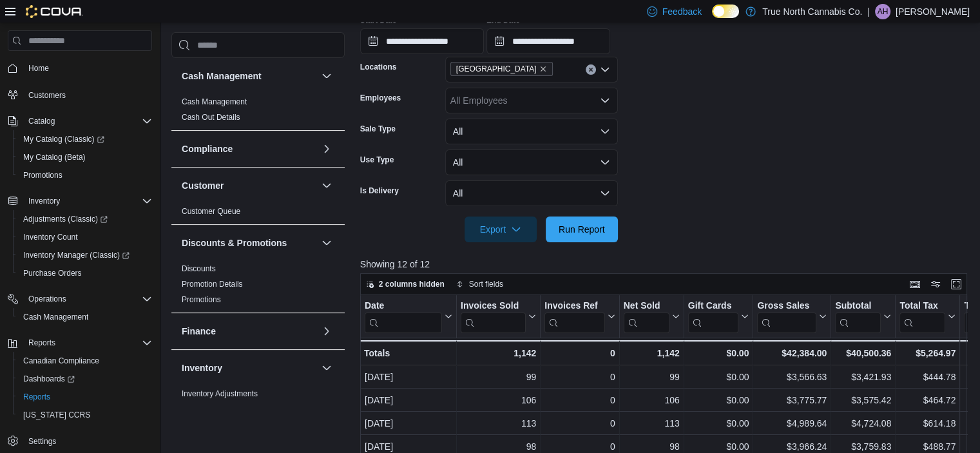 The width and height of the screenshot is (980, 453). What do you see at coordinates (212, 284) in the screenshot?
I see `span: Promotion Details` at bounding box center [212, 284].